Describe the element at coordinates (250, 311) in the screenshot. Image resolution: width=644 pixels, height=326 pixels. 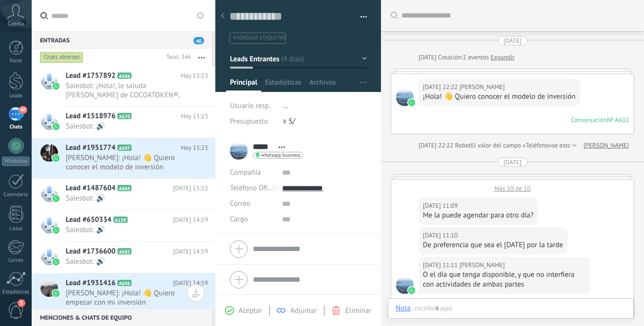
I see `span: Aceptar` at that location.